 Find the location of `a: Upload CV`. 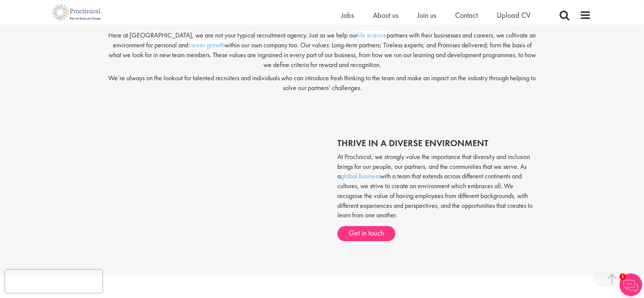

a: Upload CV is located at coordinates (513, 15).